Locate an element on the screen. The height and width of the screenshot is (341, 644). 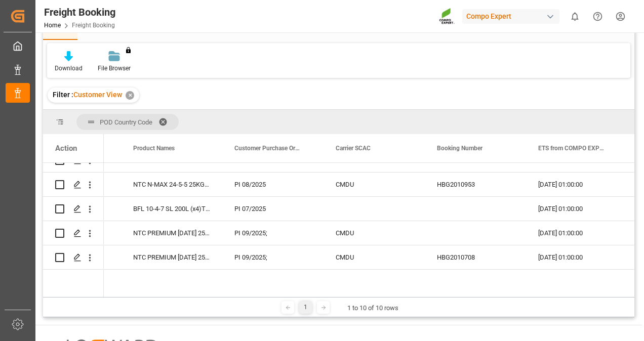
div: Action is located at coordinates (66, 149).